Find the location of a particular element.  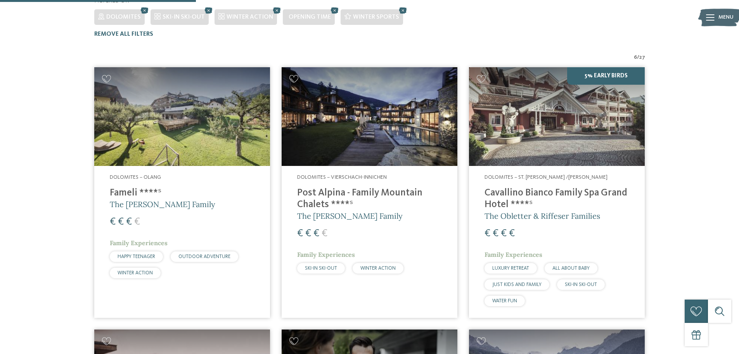

span: ALL ABOUT BABY is located at coordinates (571, 268).